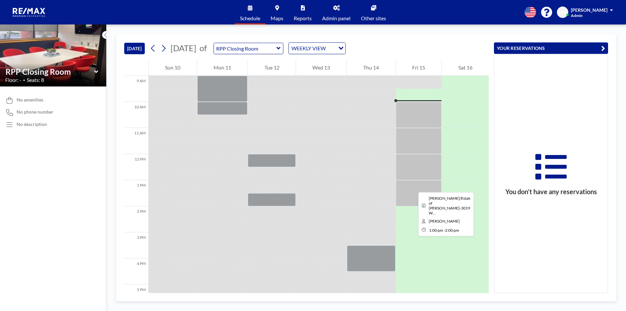 Image resolution: width=626 pixels, height=311 pixels. I want to click on div: Fri 15, so click(418, 67).